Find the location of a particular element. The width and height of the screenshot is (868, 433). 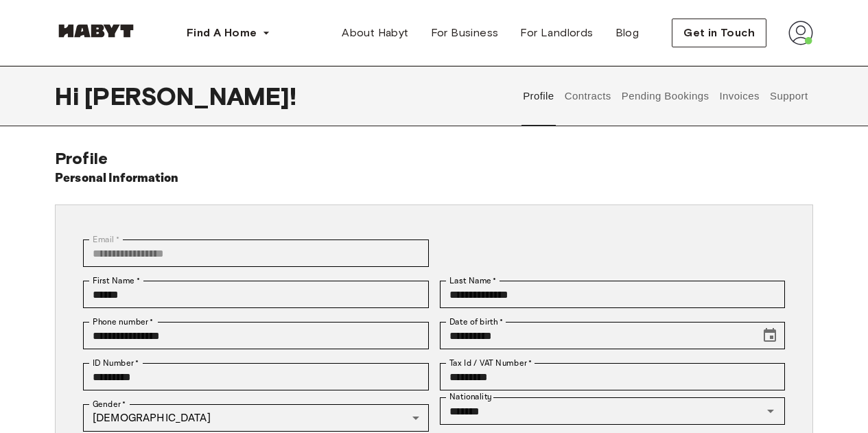

button: Contracts is located at coordinates (588, 96).